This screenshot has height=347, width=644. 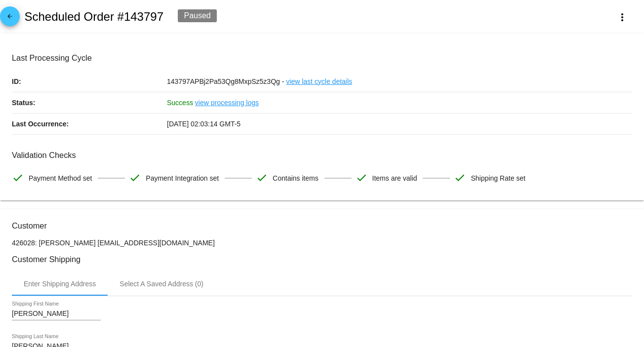 What do you see at coordinates (395, 178) in the screenshot?
I see `span: Items are valid` at bounding box center [395, 178].